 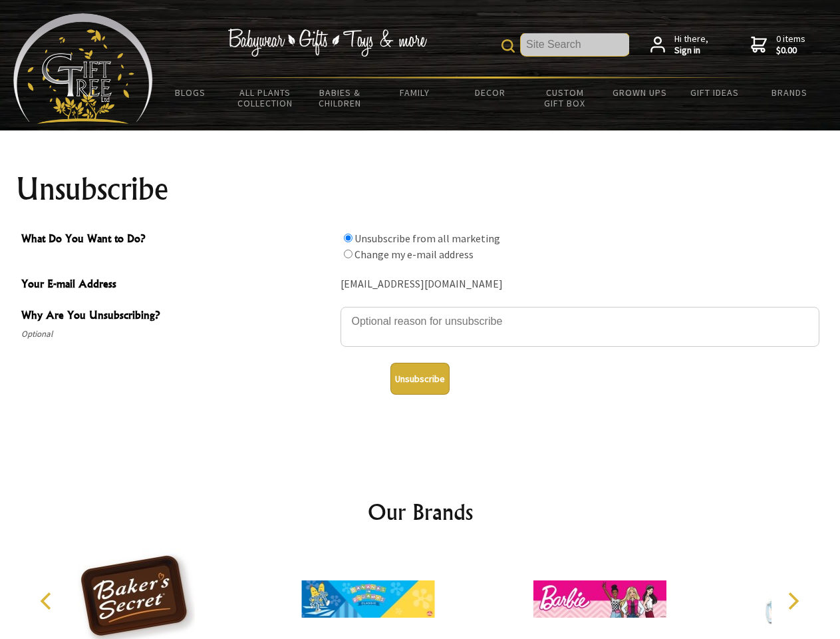 I want to click on strong: $0.00, so click(x=791, y=50).